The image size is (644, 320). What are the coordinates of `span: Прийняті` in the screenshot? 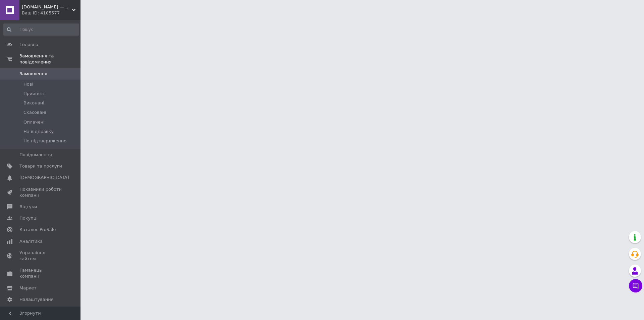 It's located at (34, 94).